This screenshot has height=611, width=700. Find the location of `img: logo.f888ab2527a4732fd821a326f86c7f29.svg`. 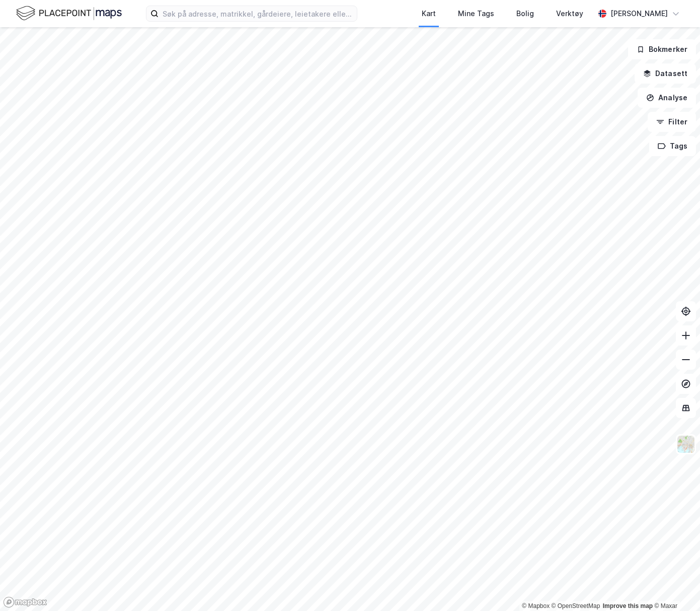

img: logo.f888ab2527a4732fd821a326f86c7f29.svg is located at coordinates (69, 13).